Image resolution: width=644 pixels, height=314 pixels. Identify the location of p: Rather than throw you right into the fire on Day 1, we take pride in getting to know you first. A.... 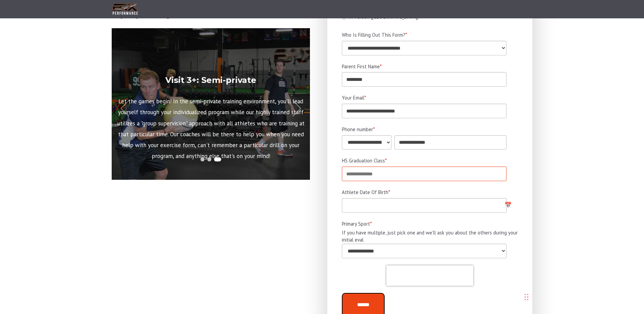
(409, 129).